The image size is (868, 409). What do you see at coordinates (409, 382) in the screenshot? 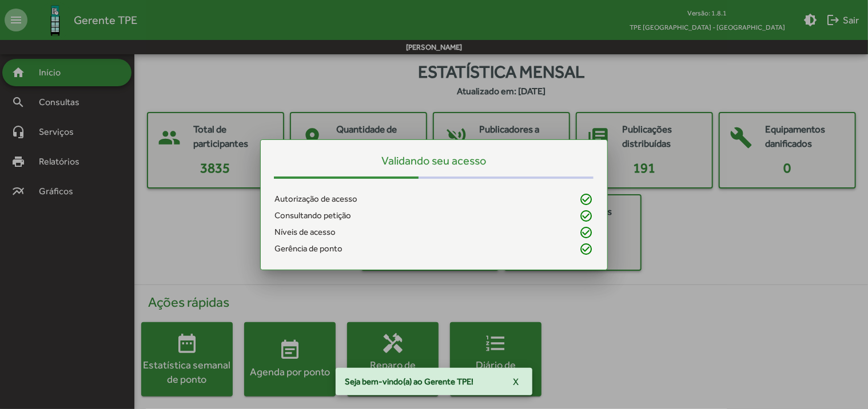
I see `span: Seja bem-vindo(a) ao Gerente TPE!` at bounding box center [409, 382].